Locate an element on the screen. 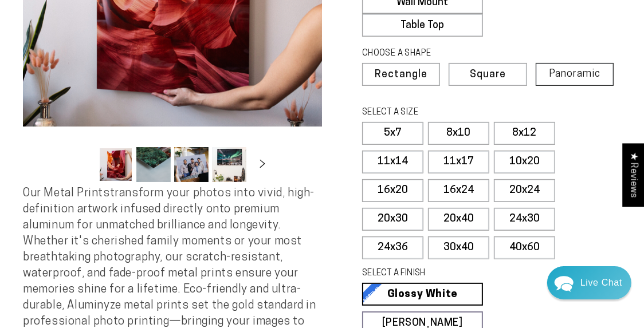 The width and height of the screenshot is (644, 328). button: Slide right is located at coordinates (262, 165).